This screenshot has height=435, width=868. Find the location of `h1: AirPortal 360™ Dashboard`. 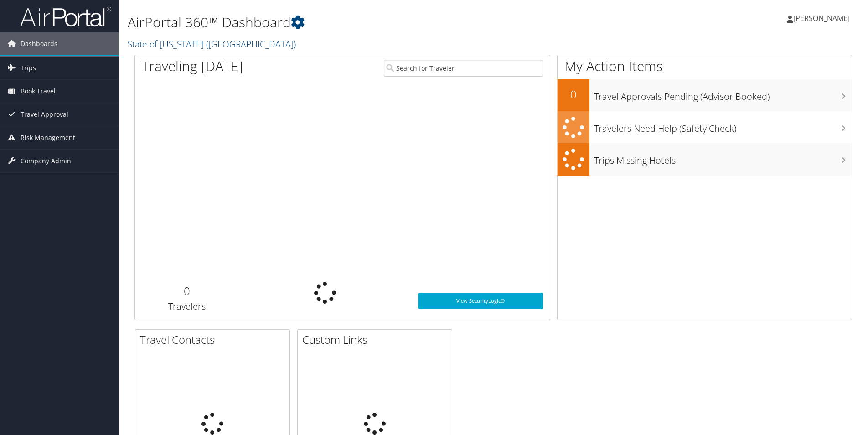

h1: AirPortal 360™ Dashboard is located at coordinates (371, 22).